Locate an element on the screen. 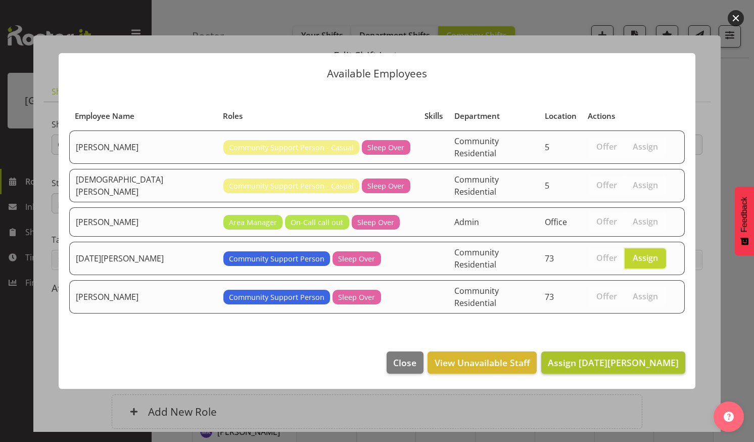  button: View Unavailable Staff is located at coordinates (481, 362).